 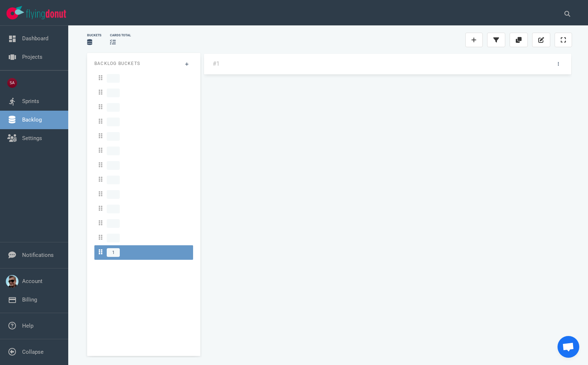 What do you see at coordinates (94, 36) in the screenshot?
I see `div: Buckets` at bounding box center [94, 36].